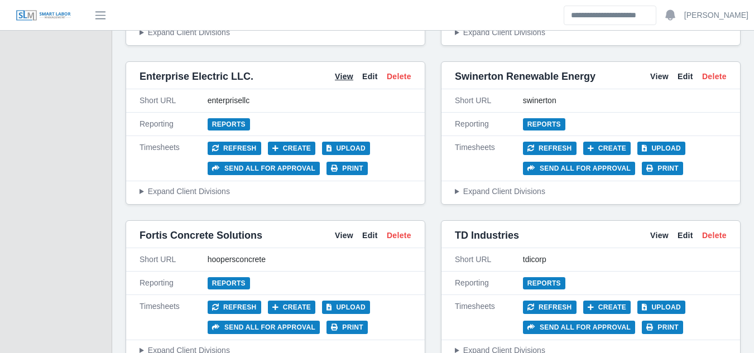  Describe the element at coordinates (309, 259) in the screenshot. I see `div: hoopersconcrete` at that location.